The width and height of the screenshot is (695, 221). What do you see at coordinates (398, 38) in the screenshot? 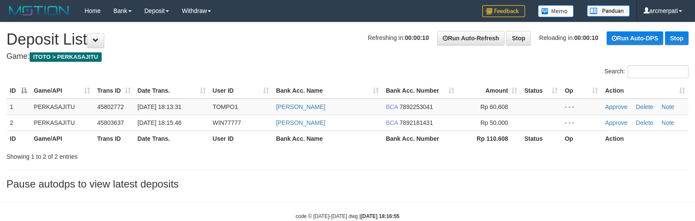
I see `span: Refreshing in:` at bounding box center [398, 38].